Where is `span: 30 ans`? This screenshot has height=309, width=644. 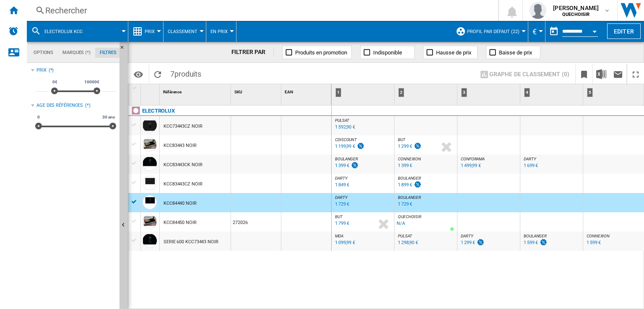
span: 30 ans is located at coordinates (108, 117).